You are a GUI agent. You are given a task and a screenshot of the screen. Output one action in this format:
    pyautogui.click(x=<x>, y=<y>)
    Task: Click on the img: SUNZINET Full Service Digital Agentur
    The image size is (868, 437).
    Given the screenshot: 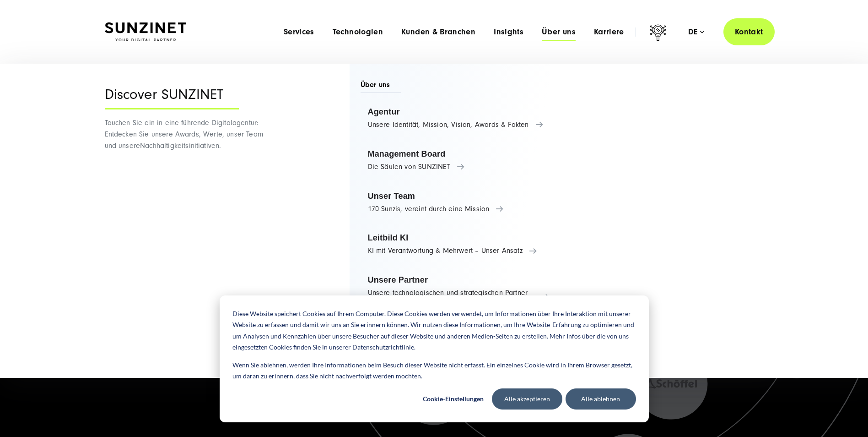 What is the action you would take?
    pyautogui.click(x=146, y=32)
    